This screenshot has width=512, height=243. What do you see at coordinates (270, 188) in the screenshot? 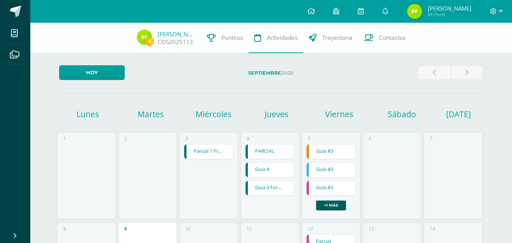
I see `div: Guia 3 Formas musicales | Tarea` at bounding box center [270, 188].